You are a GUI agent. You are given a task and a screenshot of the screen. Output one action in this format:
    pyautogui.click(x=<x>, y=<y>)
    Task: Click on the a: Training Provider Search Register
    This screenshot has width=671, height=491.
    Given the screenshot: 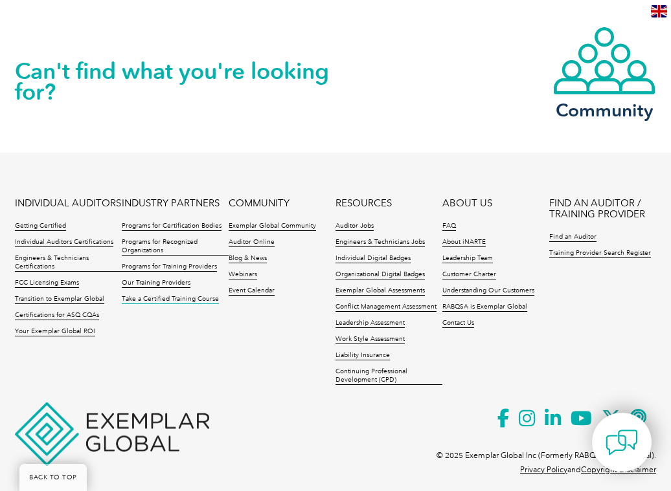 What is the action you would take?
    pyautogui.click(x=599, y=254)
    